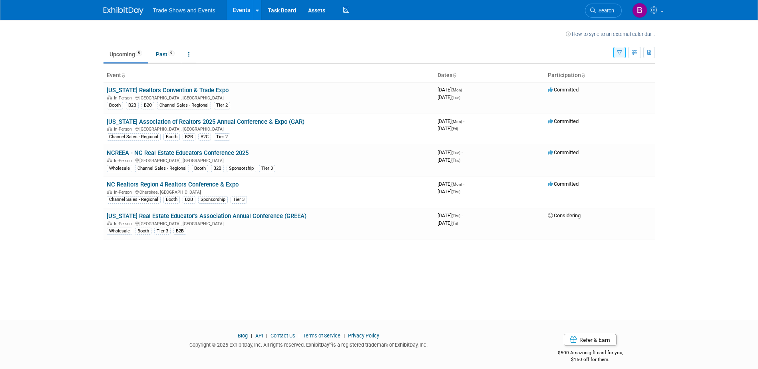 The height and width of the screenshot is (369, 758). What do you see at coordinates (184, 10) in the screenshot?
I see `span: Trade Shows and Events` at bounding box center [184, 10].